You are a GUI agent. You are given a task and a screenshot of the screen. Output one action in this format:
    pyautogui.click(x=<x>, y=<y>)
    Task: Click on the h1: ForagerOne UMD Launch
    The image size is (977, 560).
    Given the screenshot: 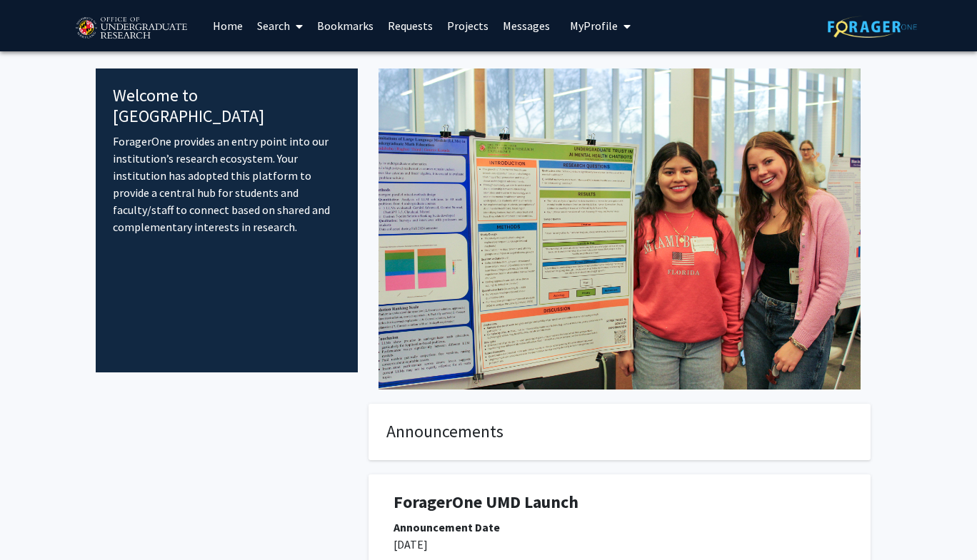 What is the action you would take?
    pyautogui.click(x=619, y=502)
    